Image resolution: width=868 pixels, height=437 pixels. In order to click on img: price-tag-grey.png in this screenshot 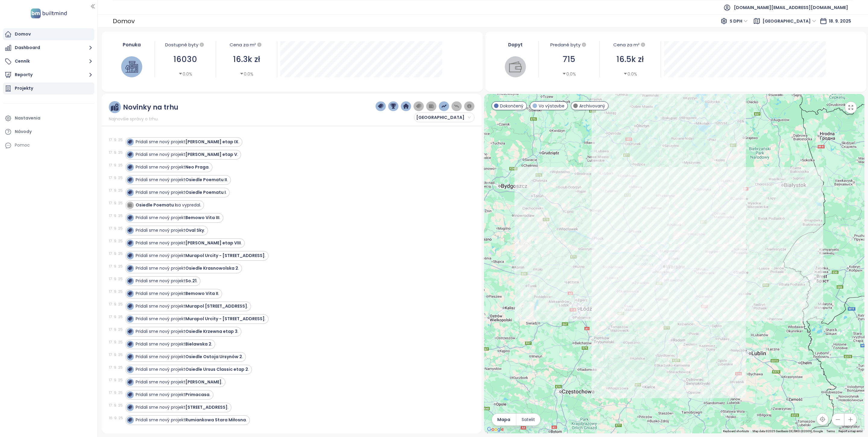, I will do `click(418, 106)`.